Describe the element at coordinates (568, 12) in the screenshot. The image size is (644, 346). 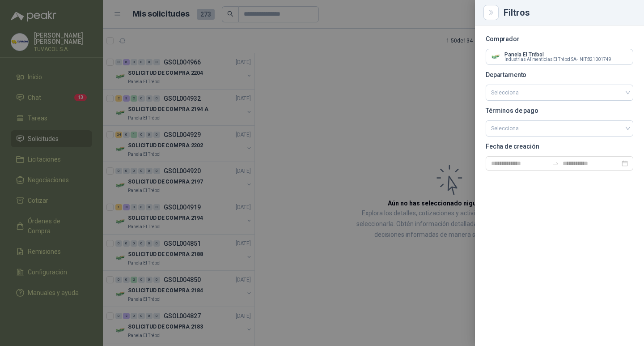
I see `div: Filtros` at that location.